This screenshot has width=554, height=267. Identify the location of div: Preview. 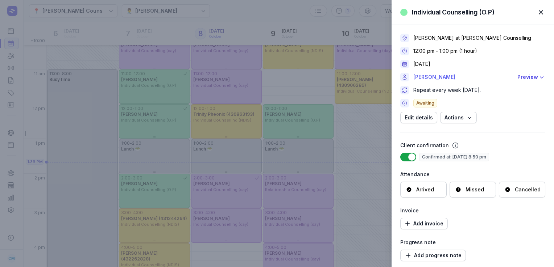
(527, 77).